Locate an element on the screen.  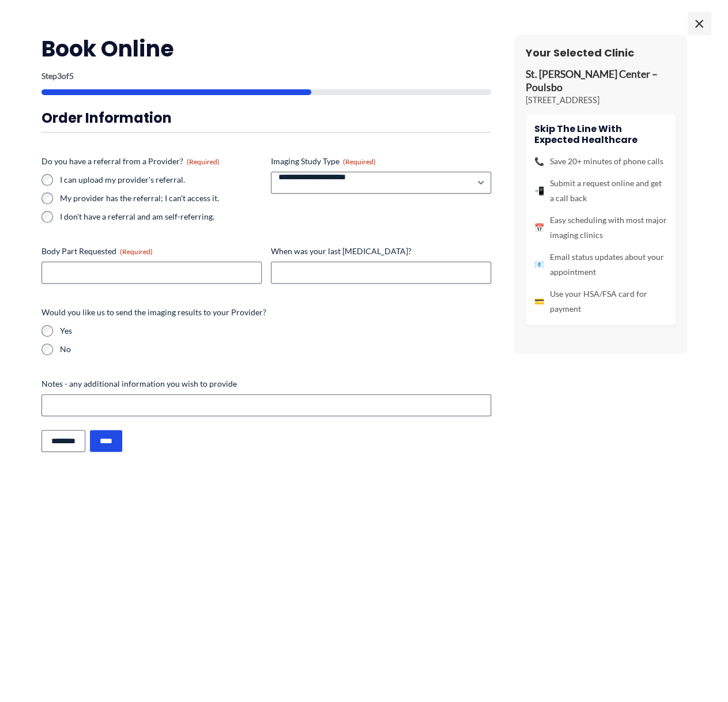
span: 3 is located at coordinates (60, 75).